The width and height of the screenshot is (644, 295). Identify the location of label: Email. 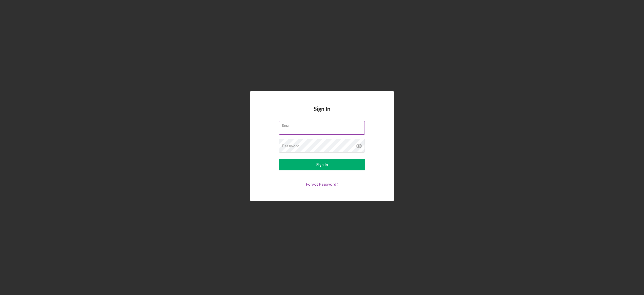
(324, 125).